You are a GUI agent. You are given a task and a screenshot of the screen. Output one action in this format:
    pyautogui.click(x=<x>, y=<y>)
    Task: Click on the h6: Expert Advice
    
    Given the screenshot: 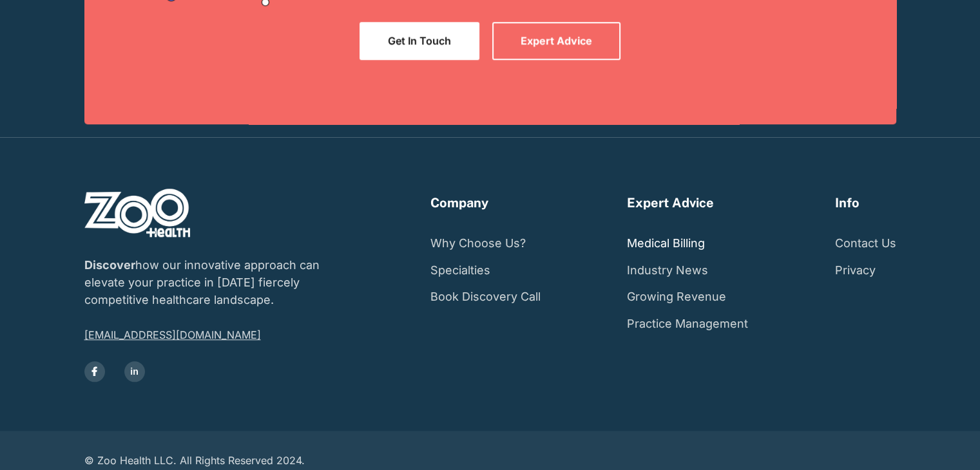 What is the action you would take?
    pyautogui.click(x=670, y=203)
    